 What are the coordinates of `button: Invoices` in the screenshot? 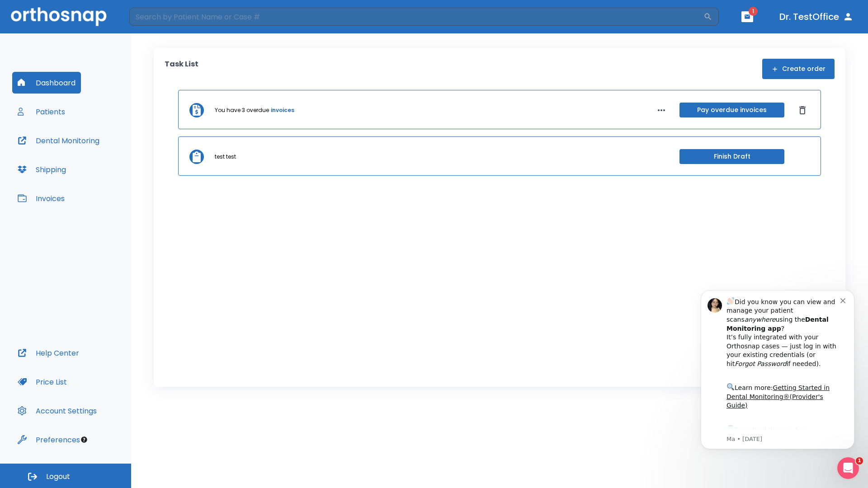 It's located at (42, 198).